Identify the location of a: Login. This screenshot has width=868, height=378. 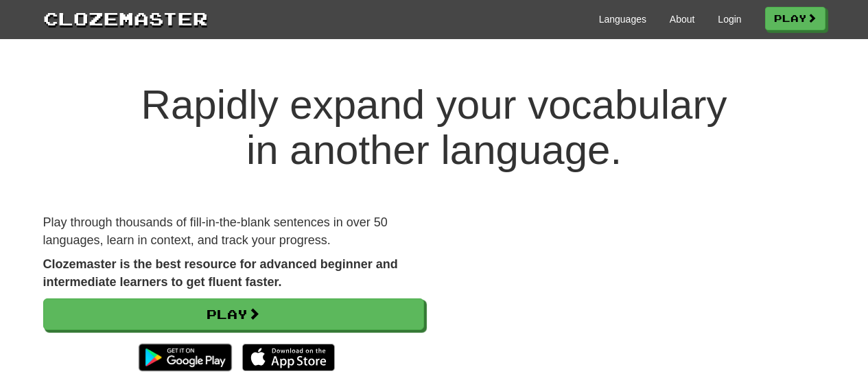
(729, 19).